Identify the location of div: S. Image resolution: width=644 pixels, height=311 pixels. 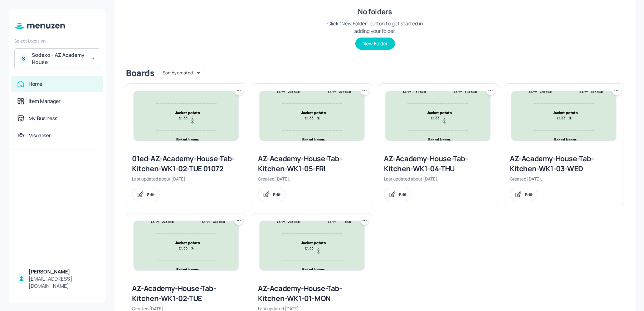
(23, 59).